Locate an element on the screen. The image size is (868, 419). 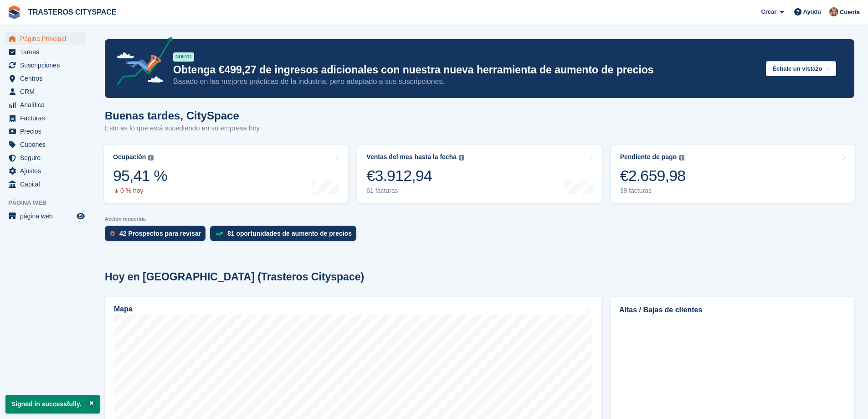
a: Ventas del mes hasta la fecha €3.912,94 61 facturas is located at coordinates (479, 174).